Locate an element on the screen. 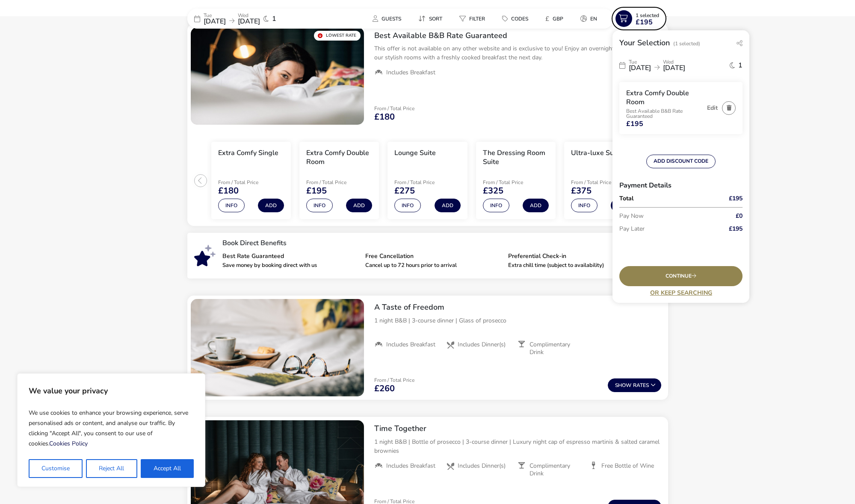  span: £275 is located at coordinates (404, 190).